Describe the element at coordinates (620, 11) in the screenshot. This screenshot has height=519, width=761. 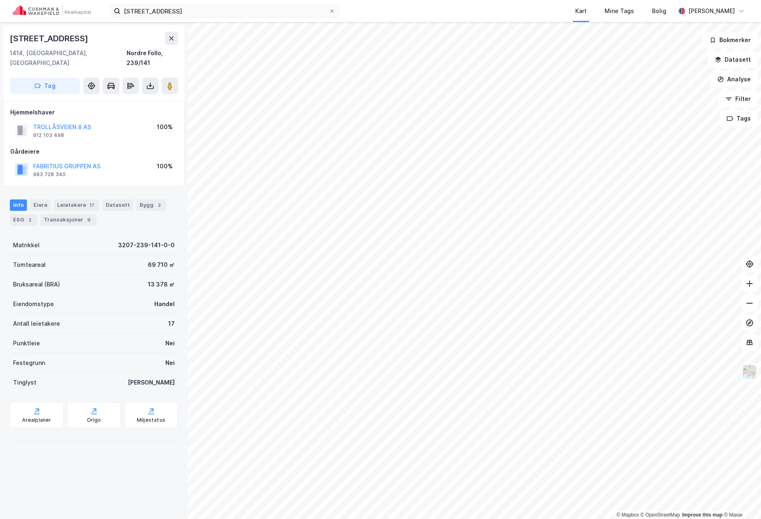
I see `div: Mine Tags` at that location.